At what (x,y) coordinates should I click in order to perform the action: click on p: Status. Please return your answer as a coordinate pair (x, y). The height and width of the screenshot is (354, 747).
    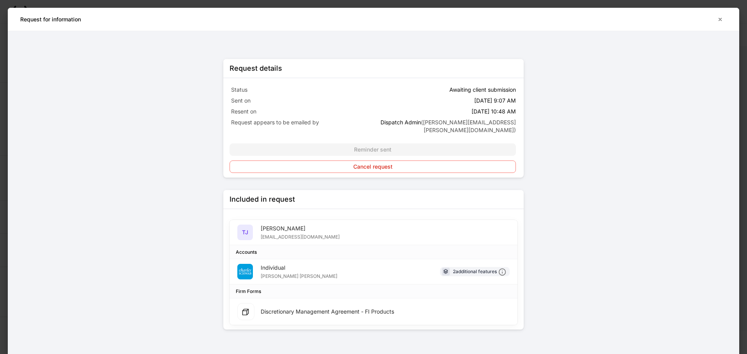
    Looking at the image, I should click on (301, 90).